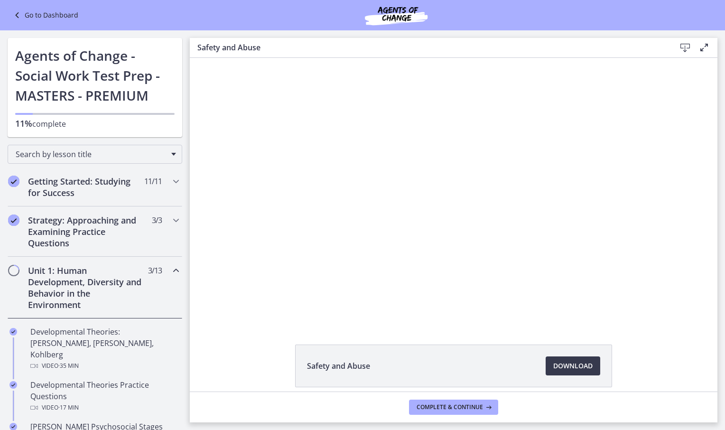  Describe the element at coordinates (104, 396) in the screenshot. I see `div: Developmental Theories Practice Questions` at that location.